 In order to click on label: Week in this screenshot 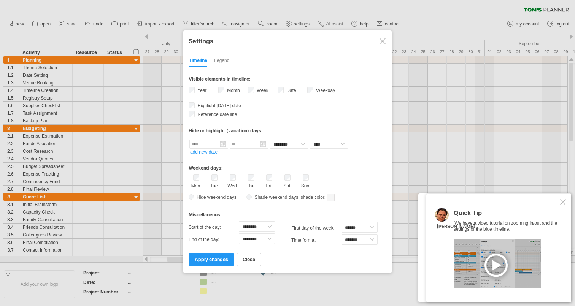, I will do `click(262, 90)`.